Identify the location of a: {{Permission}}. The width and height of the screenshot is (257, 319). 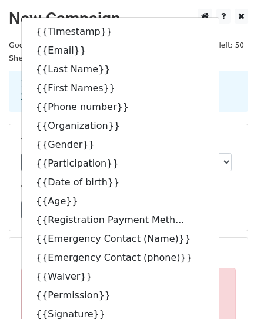
(120, 295).